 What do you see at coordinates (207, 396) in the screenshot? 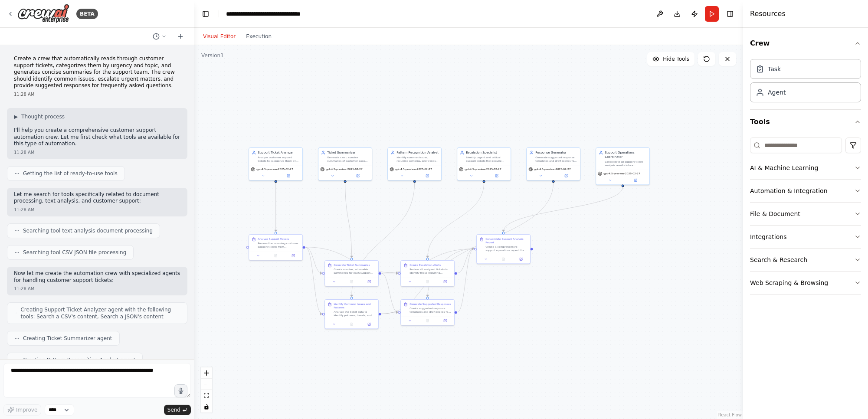
I see `button: fit view` at bounding box center [207, 396].